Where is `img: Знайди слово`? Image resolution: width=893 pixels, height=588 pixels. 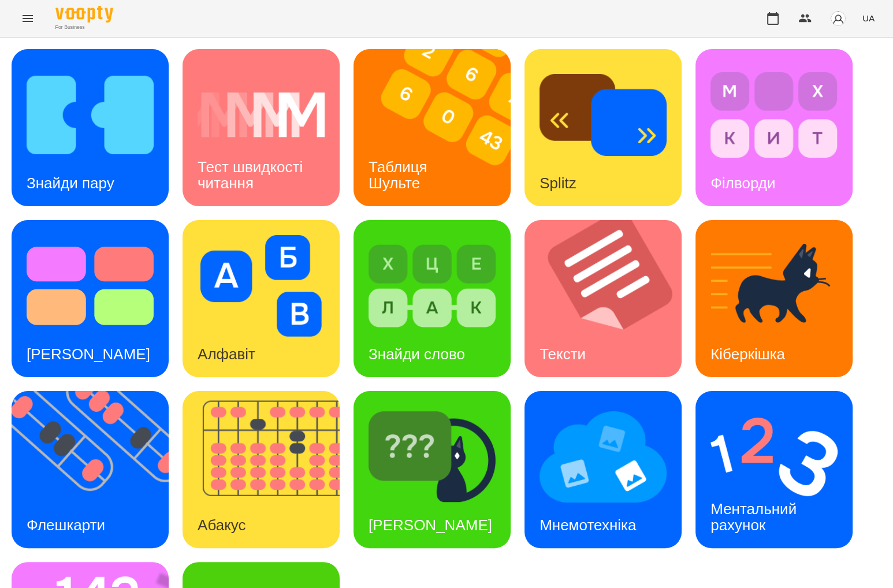 img: Знайди слово is located at coordinates (432, 286).